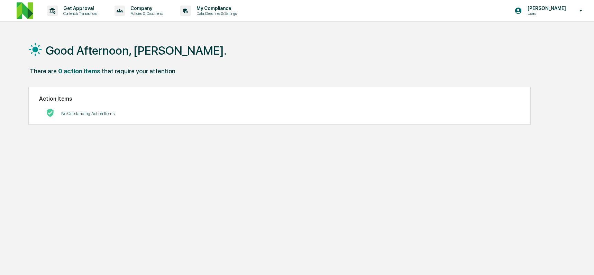 This screenshot has height=275, width=594. What do you see at coordinates (25, 11) in the screenshot?
I see `img: logo` at bounding box center [25, 11].